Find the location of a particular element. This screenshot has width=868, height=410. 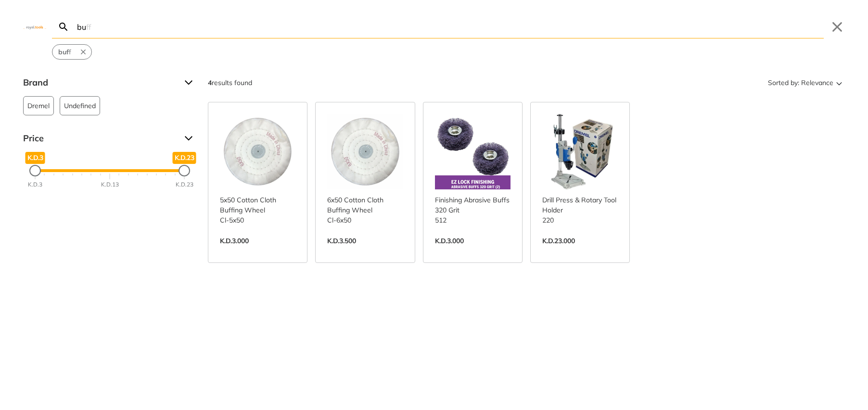

div: Suggestion: buff is located at coordinates (72, 52).